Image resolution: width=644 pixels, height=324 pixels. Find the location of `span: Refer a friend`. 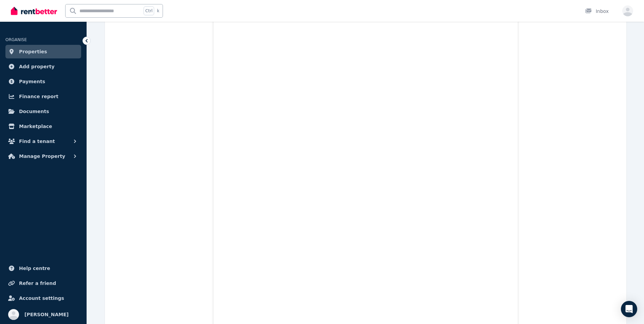

span: Refer a friend is located at coordinates (37, 284).